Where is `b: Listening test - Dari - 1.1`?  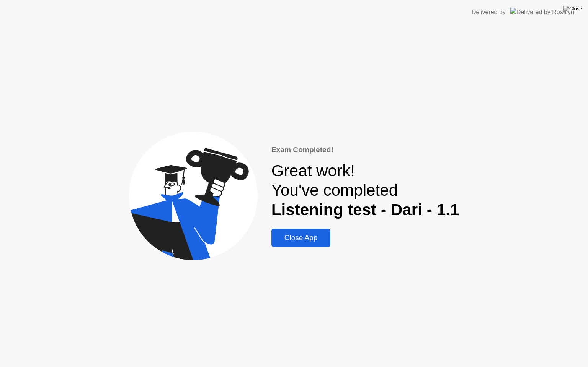 b: Listening test - Dari - 1.1 is located at coordinates (365, 210).